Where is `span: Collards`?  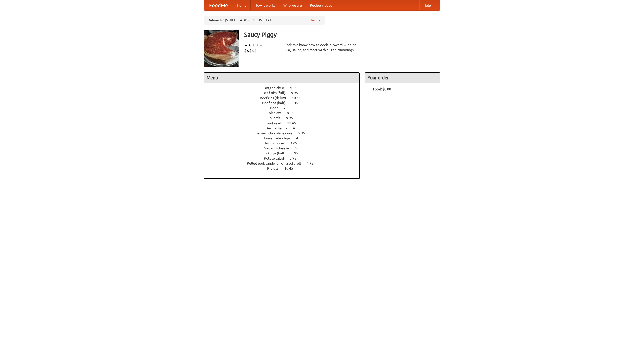
span: Collards is located at coordinates (276, 118).